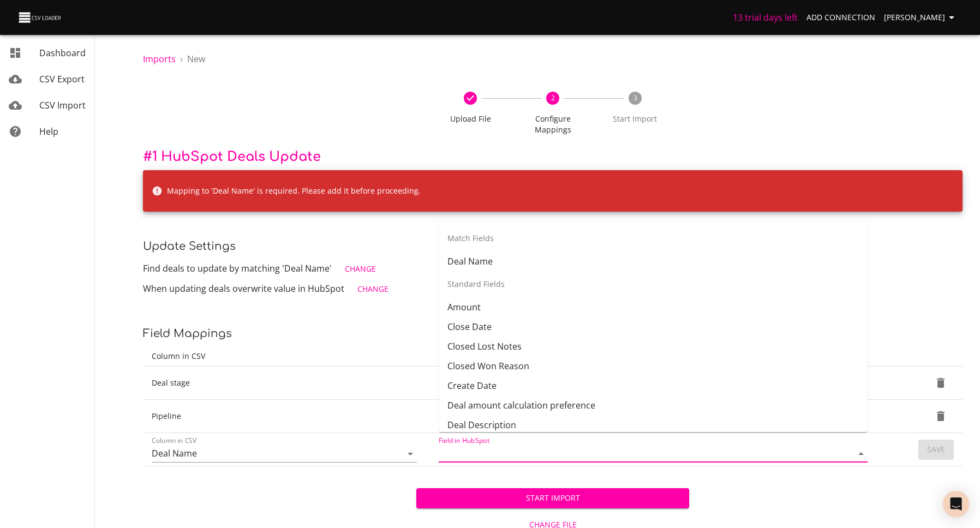 This screenshot has width=980, height=528. Describe the element at coordinates (159, 58) in the screenshot. I see `a: Imports` at that location.